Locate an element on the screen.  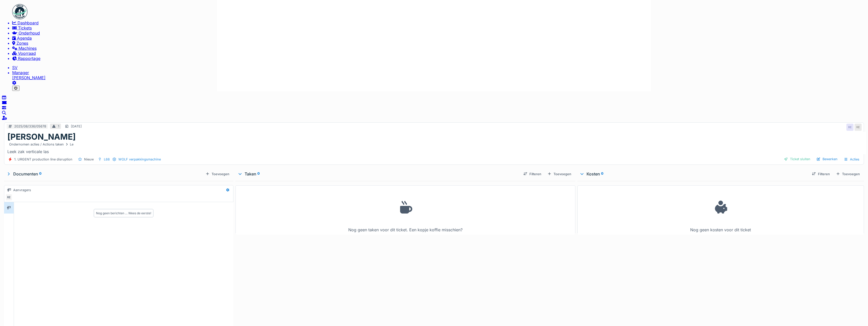
img: Badge_color-CXgf-gQk.svg is located at coordinates (20, 12).